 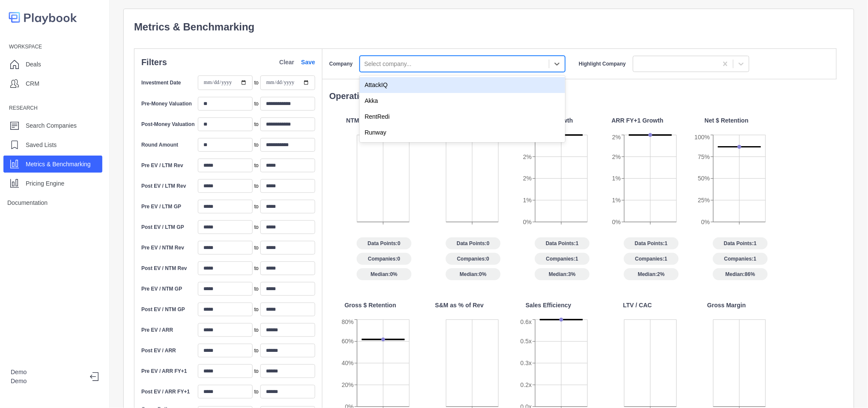 What do you see at coordinates (164, 268) in the screenshot?
I see `label: Post EV / NTM Rev` at bounding box center [164, 268].